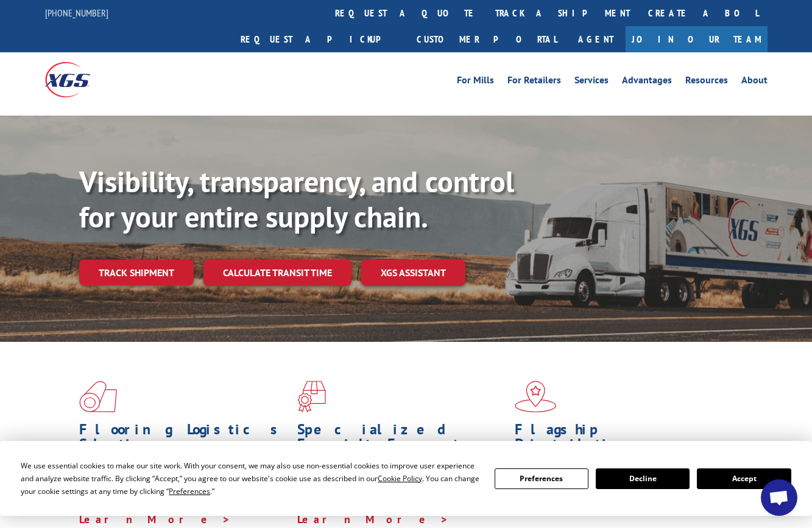  I want to click on span: Preferences, so click(189, 491).